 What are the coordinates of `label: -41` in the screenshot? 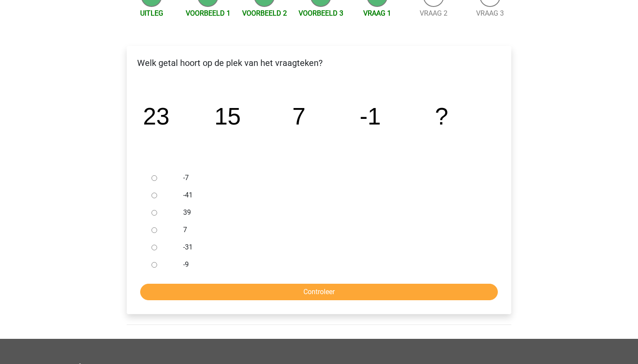 It's located at (333, 195).